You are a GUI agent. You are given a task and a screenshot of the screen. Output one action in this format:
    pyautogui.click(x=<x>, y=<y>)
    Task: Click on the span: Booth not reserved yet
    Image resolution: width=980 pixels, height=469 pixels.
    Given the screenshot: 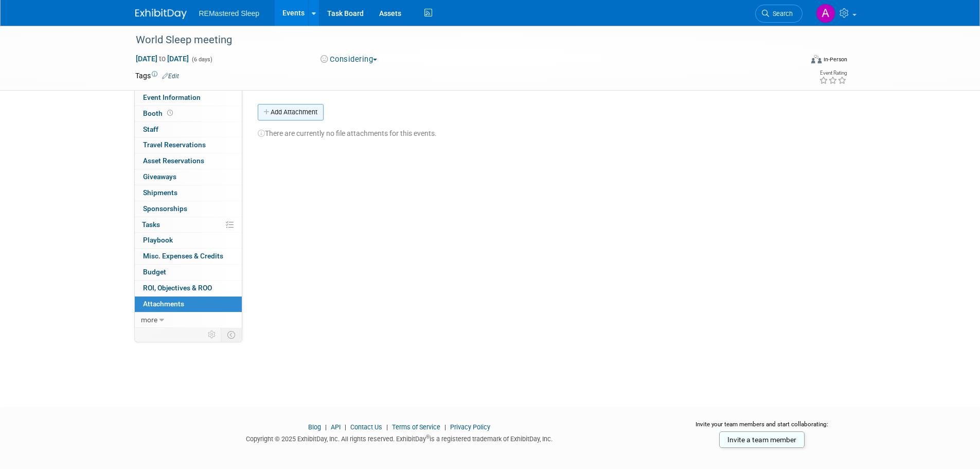 What is the action you would take?
    pyautogui.click(x=170, y=113)
    